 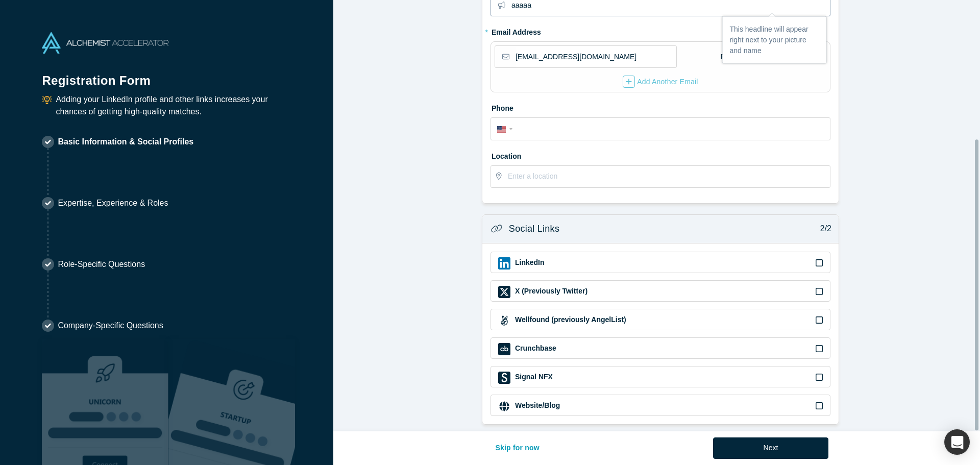 I want to click on img: Wellfound (previously AngelList) icon, so click(x=504, y=321).